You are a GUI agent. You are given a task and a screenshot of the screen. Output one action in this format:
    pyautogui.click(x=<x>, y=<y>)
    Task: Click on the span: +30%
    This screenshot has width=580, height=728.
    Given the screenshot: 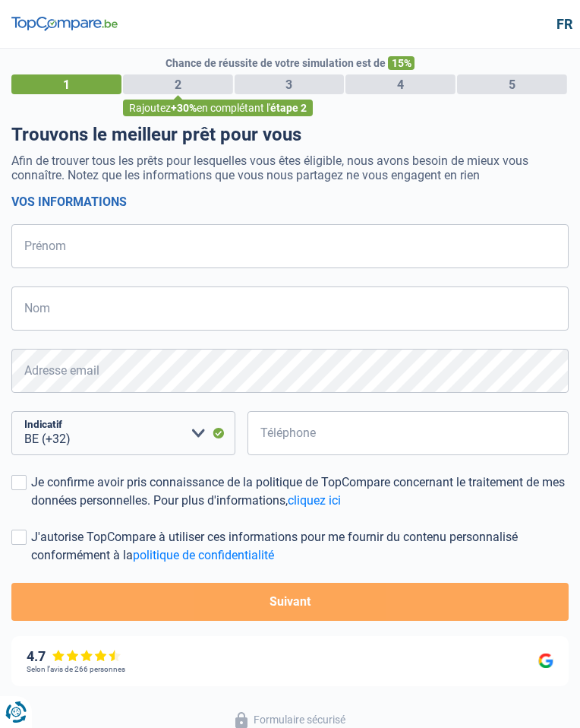 What is the action you would take?
    pyautogui.click(x=183, y=108)
    